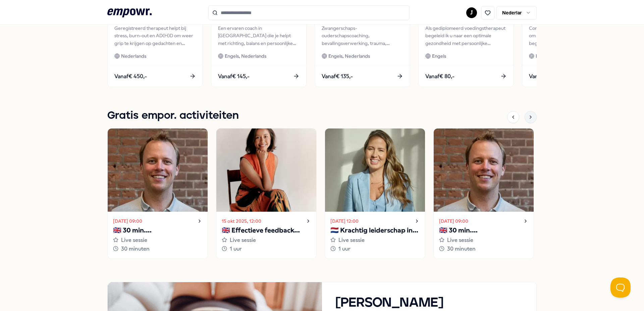 Image resolution: width=644 pixels, height=311 pixels. What do you see at coordinates (569, 39) in the screenshot?
I see `font: Combinatie van coaching en therapie om uitdagend vanuit het verleden te begrijpen en toekomstgeri...` at bounding box center [569, 39].